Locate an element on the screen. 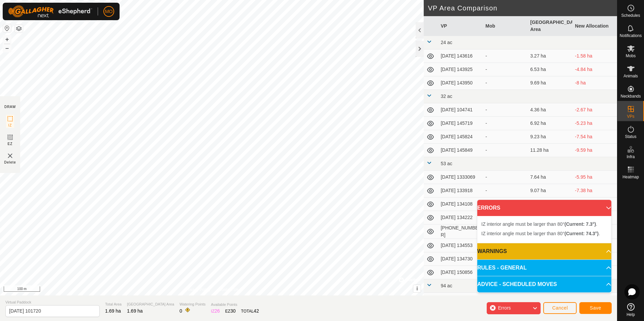 The image size is (644, 321). td: 9.23 ha is located at coordinates (549, 137).